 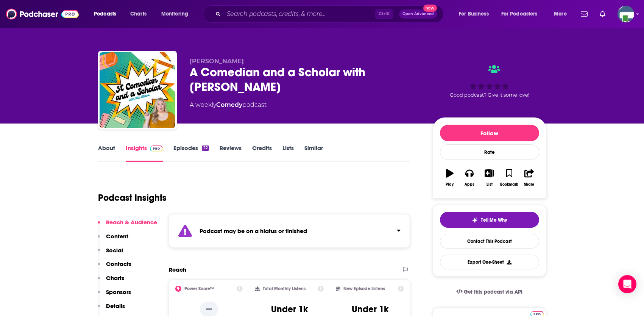 I want to click on h2: Power Score™, so click(x=199, y=289).